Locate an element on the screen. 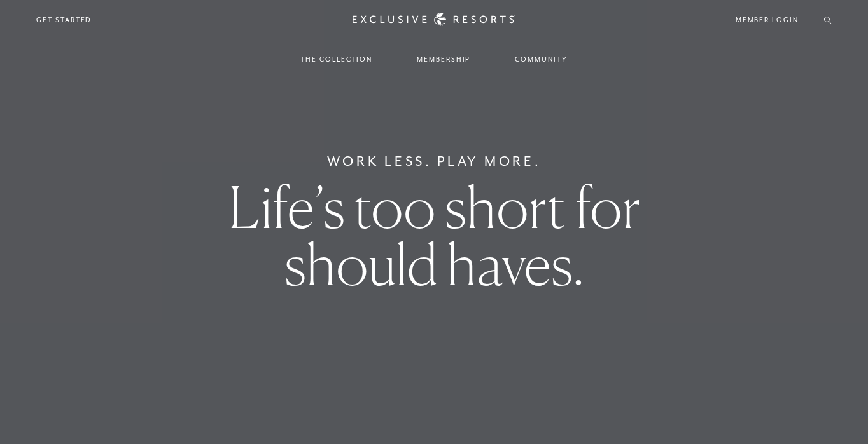 This screenshot has height=444, width=868. a: Member Login is located at coordinates (766, 20).